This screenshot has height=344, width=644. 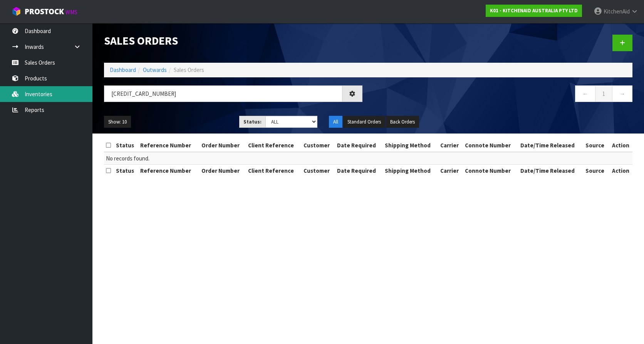 What do you see at coordinates (155, 70) in the screenshot?
I see `a: Outwards` at bounding box center [155, 70].